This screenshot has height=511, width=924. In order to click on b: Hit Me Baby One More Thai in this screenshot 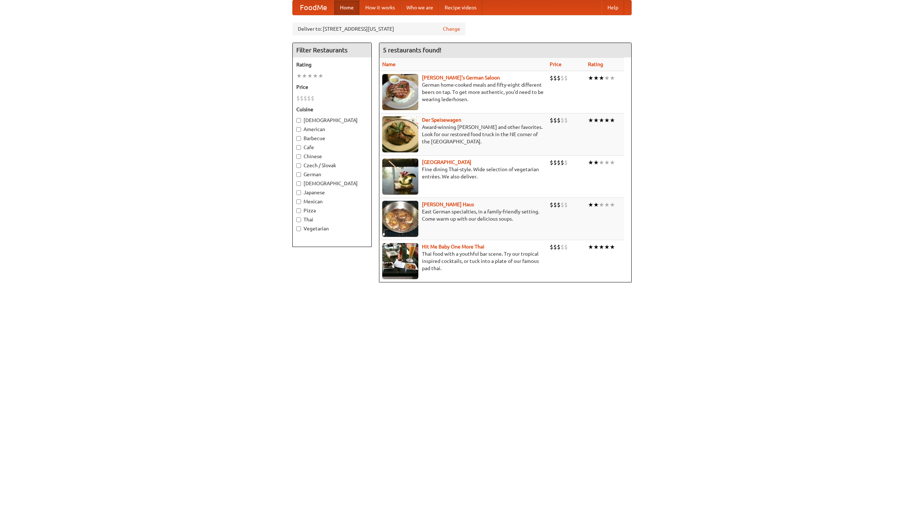, I will do `click(453, 246)`.